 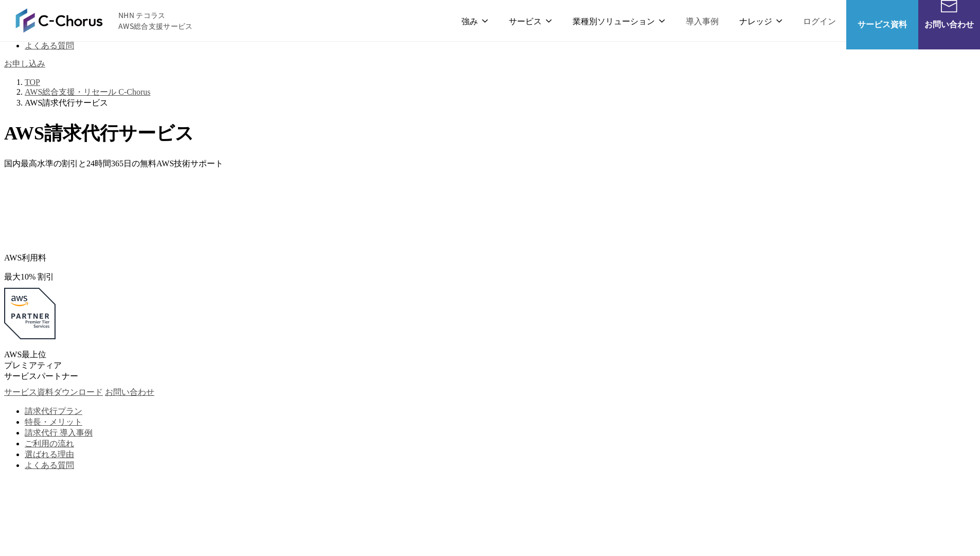 I want to click on a: AWS総合支援サービス C-Chorus NHN テコラスAWS総合支援サービス, so click(x=104, y=21).